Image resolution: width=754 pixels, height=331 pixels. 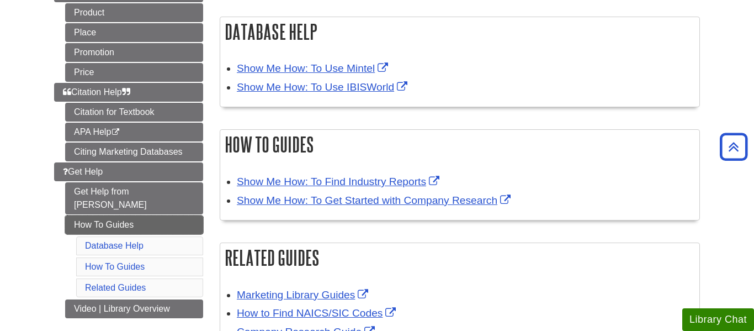 I want to click on button: Library Chat, so click(x=718, y=319).